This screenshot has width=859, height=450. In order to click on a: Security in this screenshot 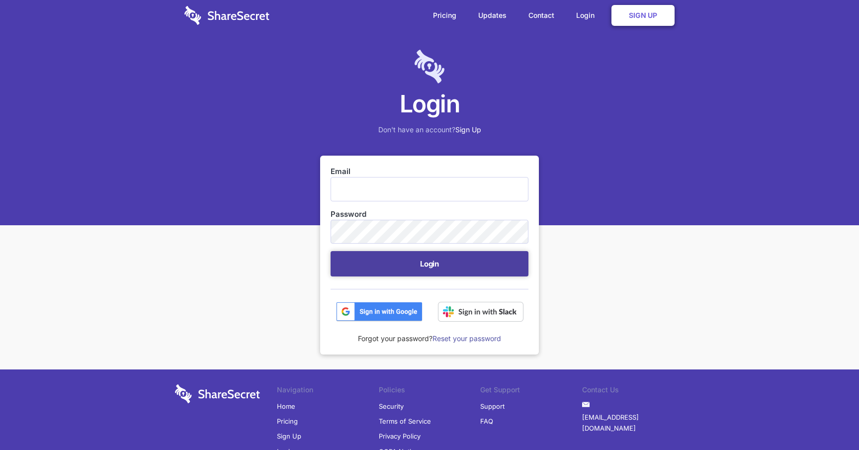, I will do `click(391, 406)`.